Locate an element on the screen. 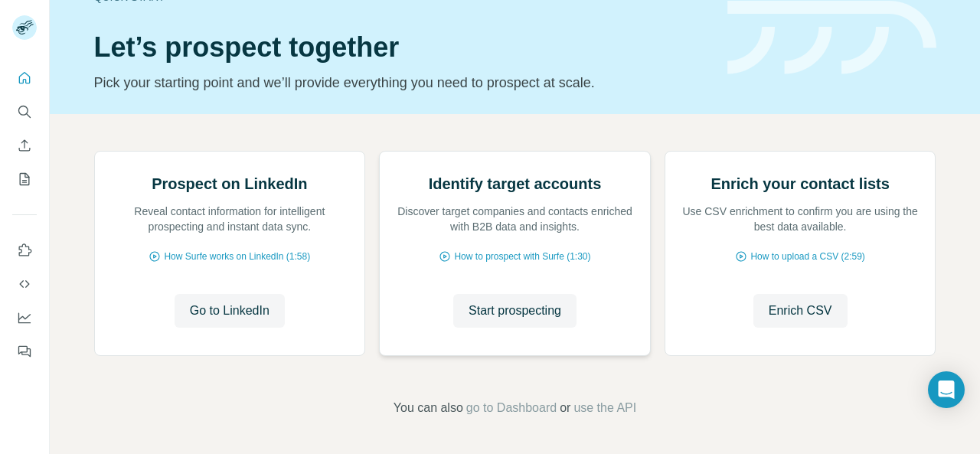 This screenshot has height=454, width=980. button: Feedback is located at coordinates (25, 352).